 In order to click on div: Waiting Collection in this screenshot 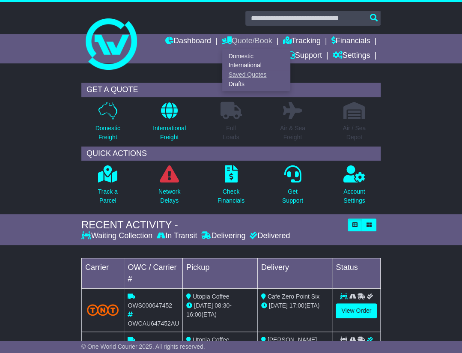, I will do `click(118, 236)`.